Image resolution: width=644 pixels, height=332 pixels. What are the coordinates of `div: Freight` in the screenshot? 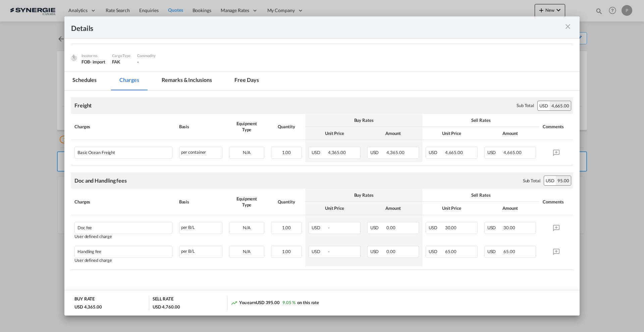 It's located at (83, 106).